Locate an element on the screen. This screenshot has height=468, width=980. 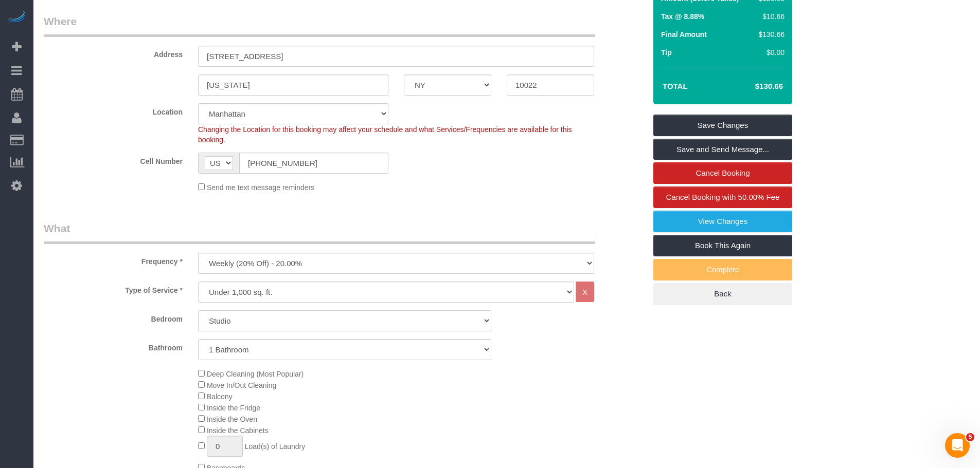
span: Move In/Out Cleaning is located at coordinates (241, 385).